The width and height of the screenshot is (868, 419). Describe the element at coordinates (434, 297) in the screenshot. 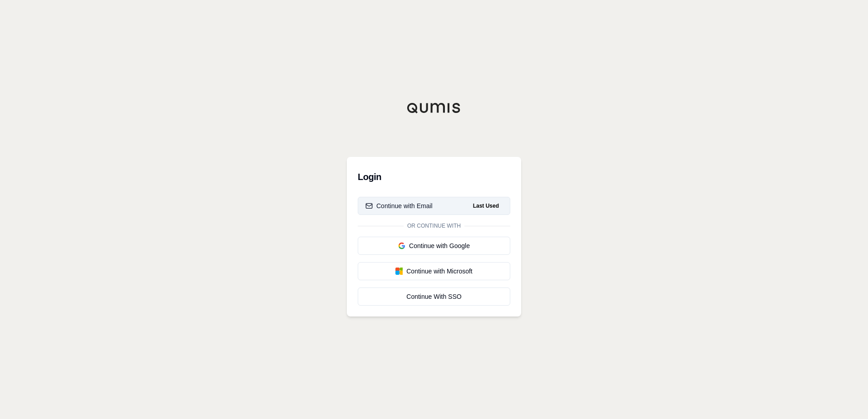

I see `div: Continue With SSO` at that location.